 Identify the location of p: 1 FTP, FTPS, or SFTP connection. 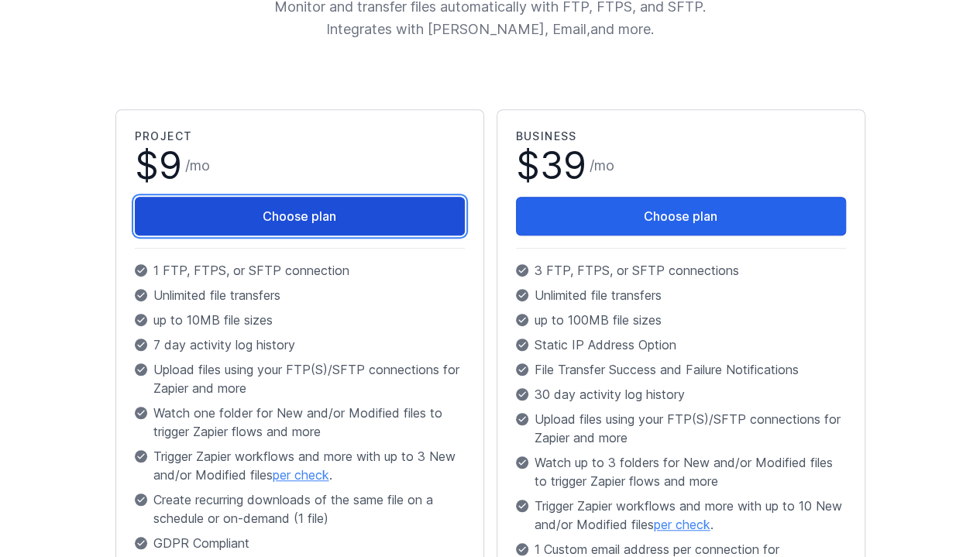
(300, 270).